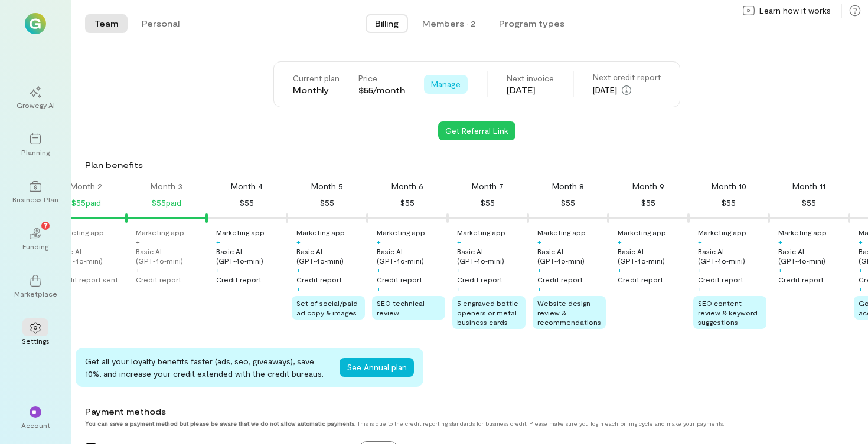 The width and height of the screenshot is (868, 444). I want to click on div: Funding, so click(36, 247).